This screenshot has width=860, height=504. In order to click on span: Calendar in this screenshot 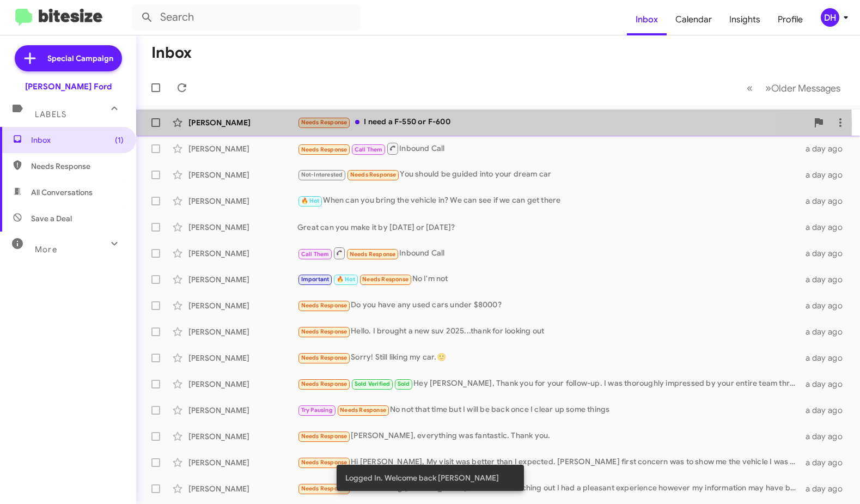, I will do `click(693, 19)`.